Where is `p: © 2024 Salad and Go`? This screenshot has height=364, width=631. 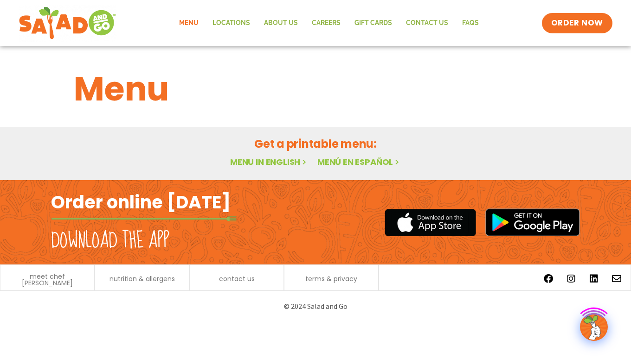 p: © 2024 Salad and Go is located at coordinates (315, 306).